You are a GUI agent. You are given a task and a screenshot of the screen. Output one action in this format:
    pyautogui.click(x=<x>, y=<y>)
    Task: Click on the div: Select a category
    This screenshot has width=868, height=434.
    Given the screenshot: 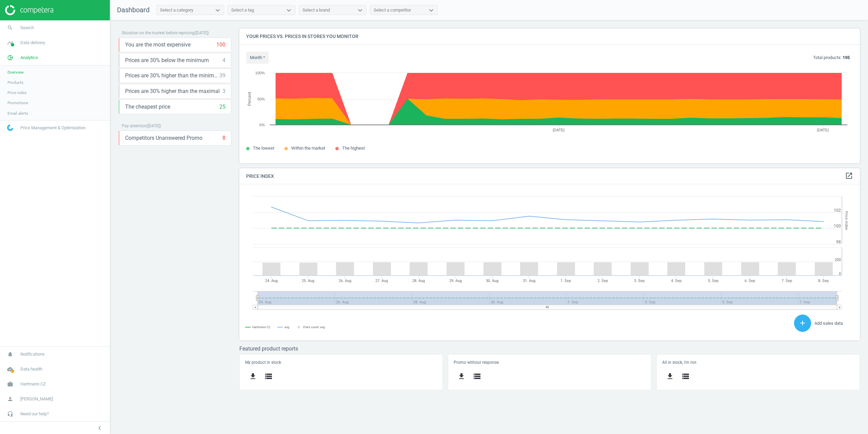 What is the action you would take?
    pyautogui.click(x=177, y=10)
    